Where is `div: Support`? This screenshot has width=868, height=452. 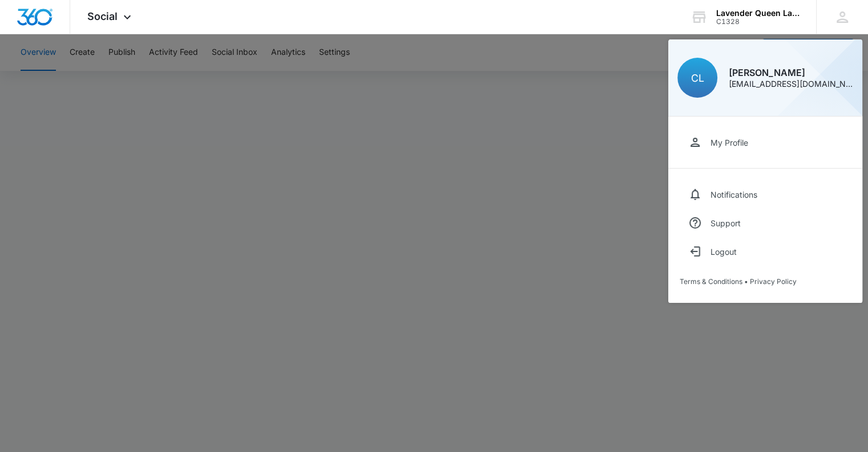 div: Support is located at coordinates (725, 223).